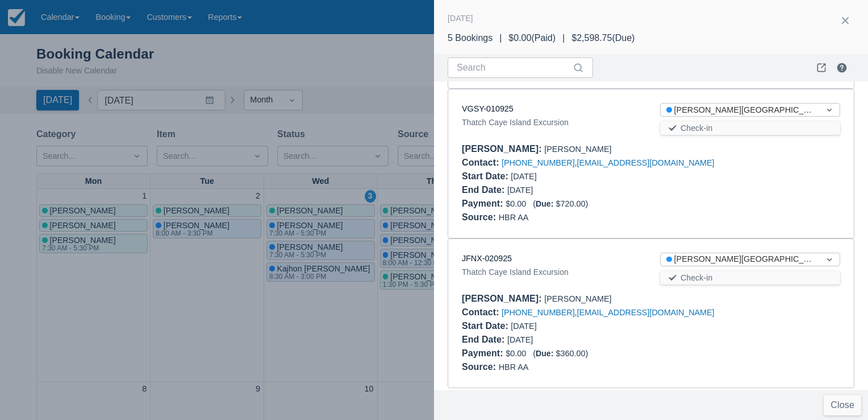 This screenshot has height=420, width=868. I want to click on div: $0.00 ( Paid ), so click(532, 38).